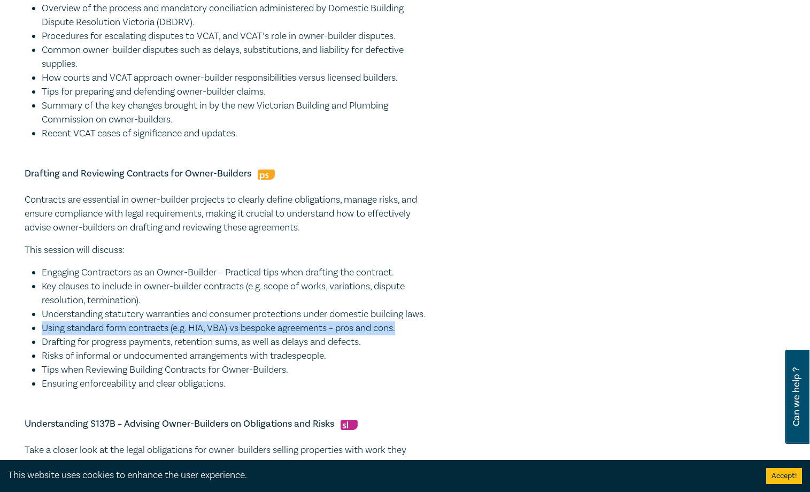 Image resolution: width=810 pixels, height=492 pixels. I want to click on li: Using standard form contracts (e.g. HIA, VBA) vs bespoke agreements – pros and cons., so click(236, 328).